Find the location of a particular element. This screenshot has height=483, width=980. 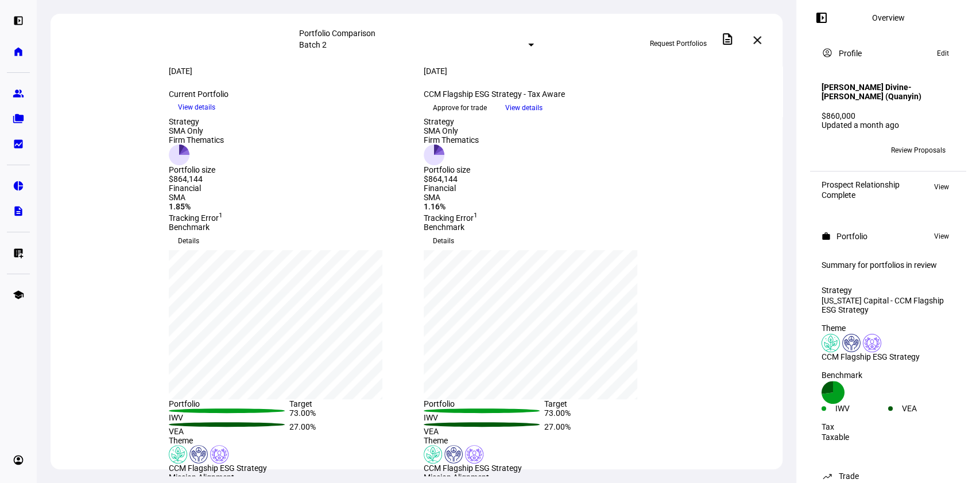

span: Approve for trade is located at coordinates (460, 108).